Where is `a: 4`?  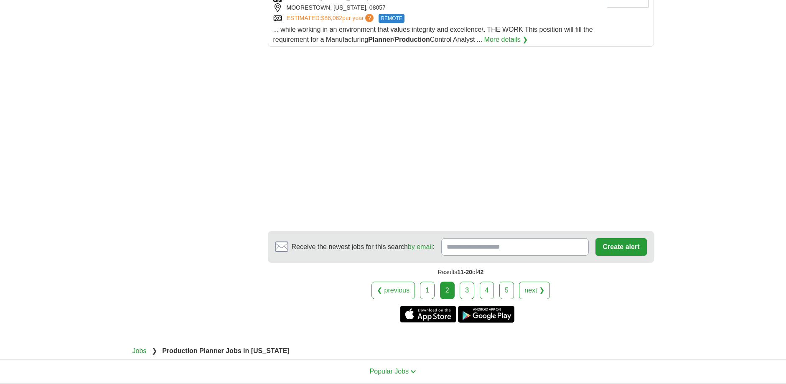 a: 4 is located at coordinates (487, 290).